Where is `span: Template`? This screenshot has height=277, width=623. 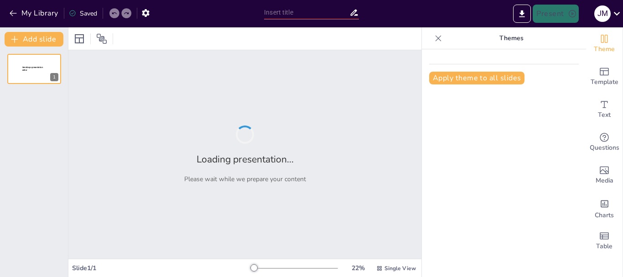
span: Template is located at coordinates (604, 82).